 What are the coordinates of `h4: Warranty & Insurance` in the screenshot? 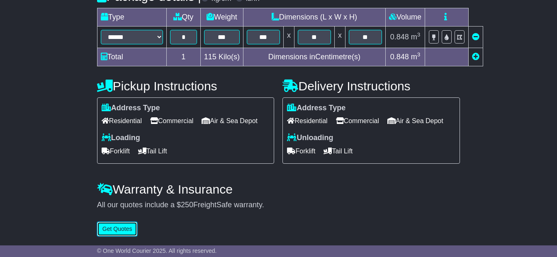 It's located at (279, 189).